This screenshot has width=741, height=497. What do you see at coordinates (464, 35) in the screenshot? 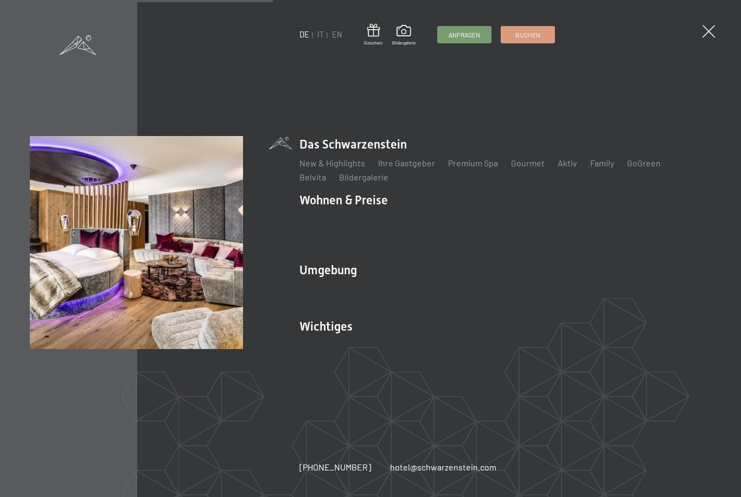
I see `span: Anfragen` at bounding box center [464, 35].